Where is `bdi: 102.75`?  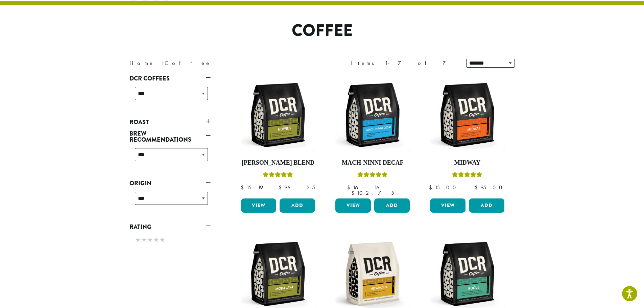
bdi: 102.75 is located at coordinates (372, 193).